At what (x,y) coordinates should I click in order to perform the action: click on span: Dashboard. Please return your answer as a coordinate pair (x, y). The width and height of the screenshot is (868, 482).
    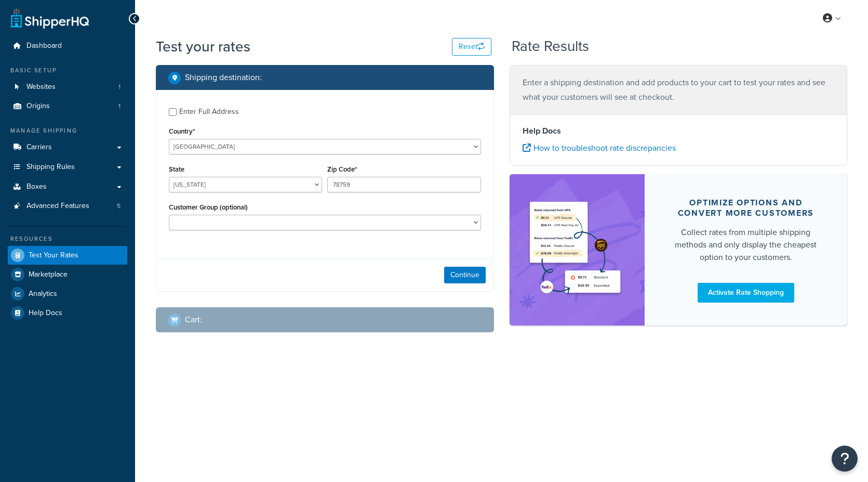
    Looking at the image, I should click on (44, 45).